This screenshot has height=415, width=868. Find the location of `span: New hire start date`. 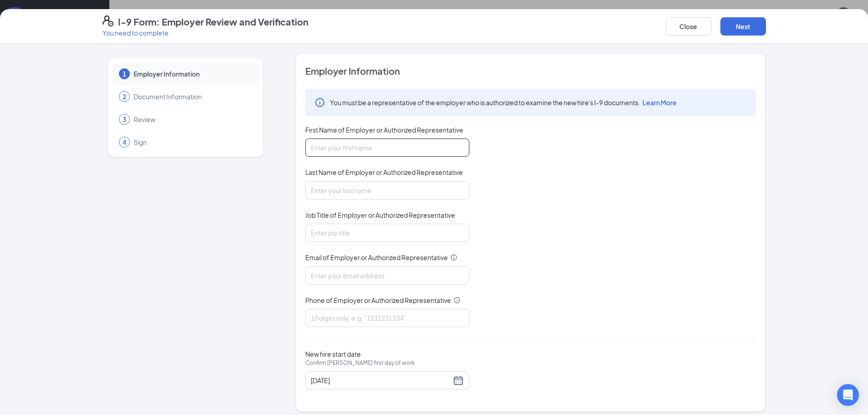

span: New hire start date is located at coordinates (360, 363).